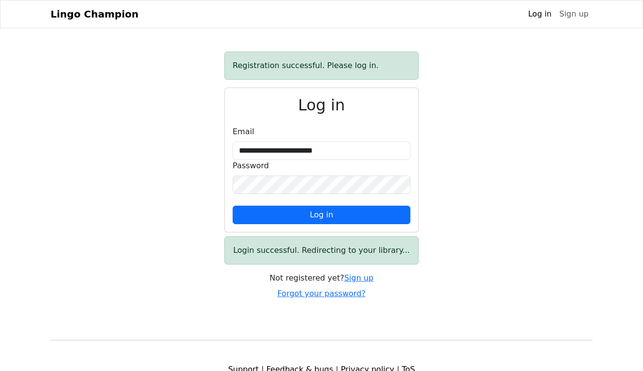  I want to click on div: Login successful. Redirecting to your library..., so click(322, 250).